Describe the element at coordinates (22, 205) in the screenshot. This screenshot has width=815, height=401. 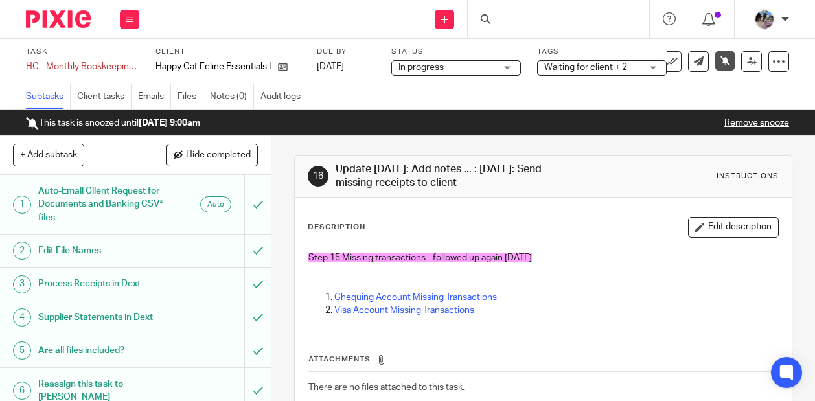
I see `div: 1` at that location.